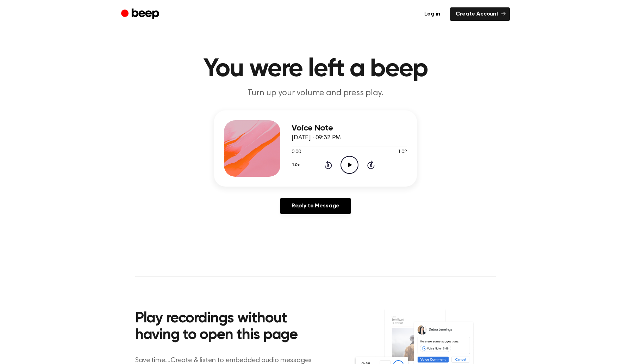  Describe the element at coordinates (141, 14) in the screenshot. I see `a: Beep` at that location.